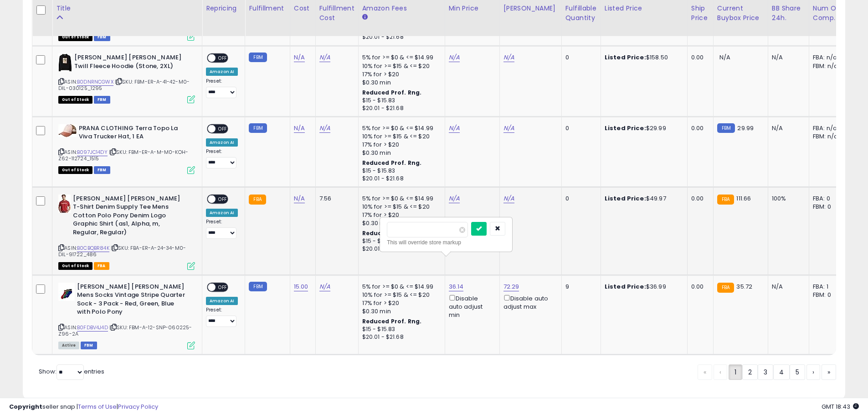 The image size is (868, 416). I want to click on div: Listed Price, so click(644, 8).